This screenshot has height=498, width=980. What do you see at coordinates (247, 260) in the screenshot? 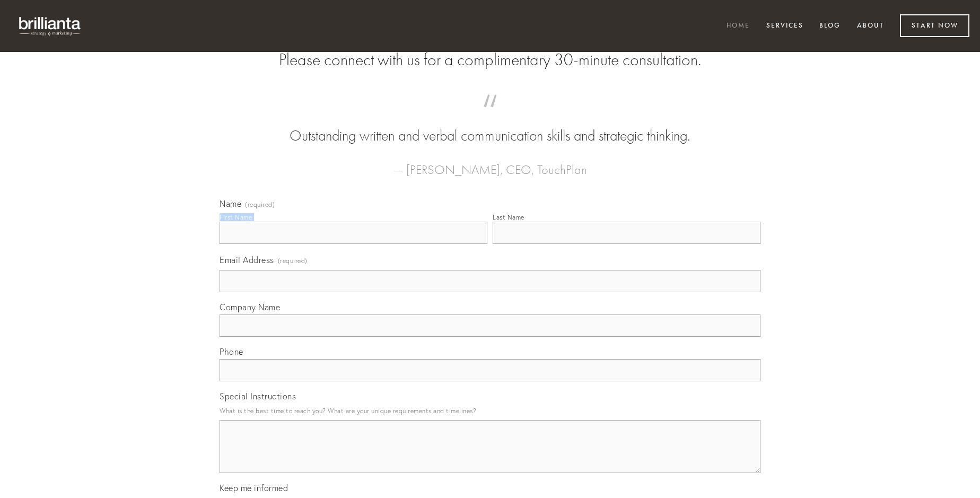
I see `span: Email Address` at bounding box center [247, 260].